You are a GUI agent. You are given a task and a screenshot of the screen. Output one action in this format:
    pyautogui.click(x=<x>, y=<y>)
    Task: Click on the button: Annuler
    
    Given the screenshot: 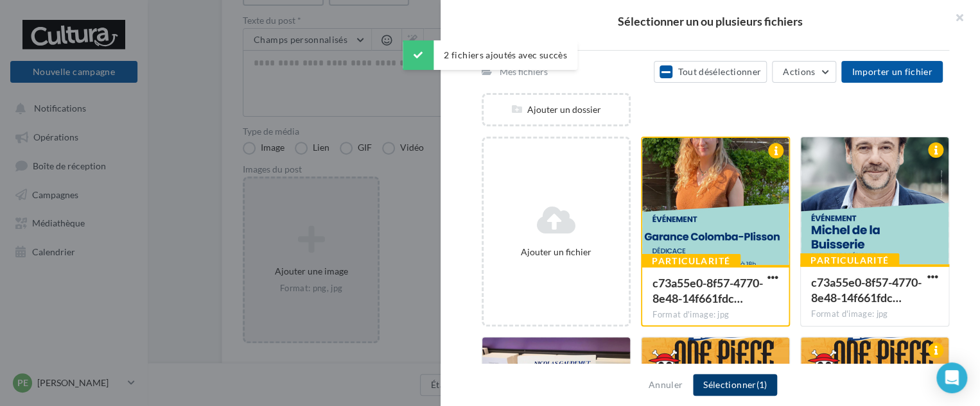 What is the action you would take?
    pyautogui.click(x=665, y=385)
    